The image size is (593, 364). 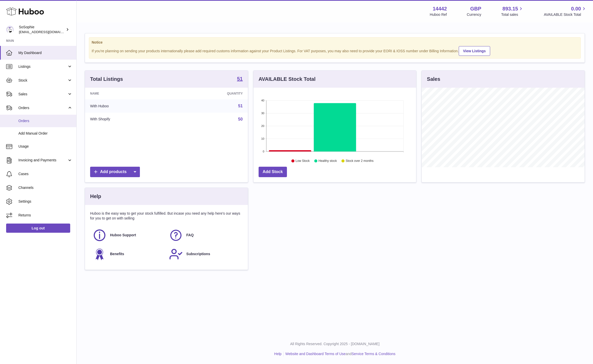 What do you see at coordinates (45, 146) in the screenshot?
I see `span: Usage` at bounding box center [45, 146].